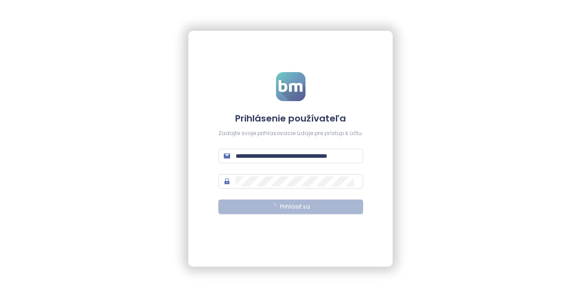 This screenshot has height=297, width=581. What do you see at coordinates (290, 207) in the screenshot?
I see `button: Prihlásiť sa` at bounding box center [290, 207].